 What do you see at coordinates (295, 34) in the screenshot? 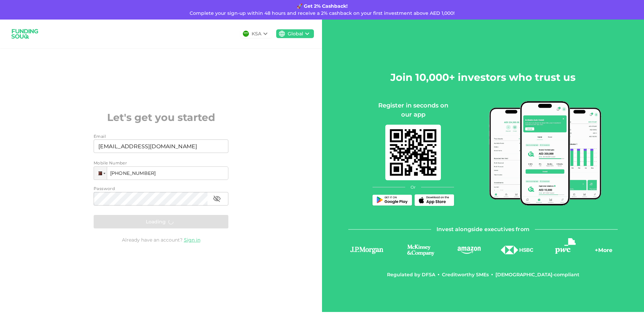
I see `div: Global` at bounding box center [295, 34].